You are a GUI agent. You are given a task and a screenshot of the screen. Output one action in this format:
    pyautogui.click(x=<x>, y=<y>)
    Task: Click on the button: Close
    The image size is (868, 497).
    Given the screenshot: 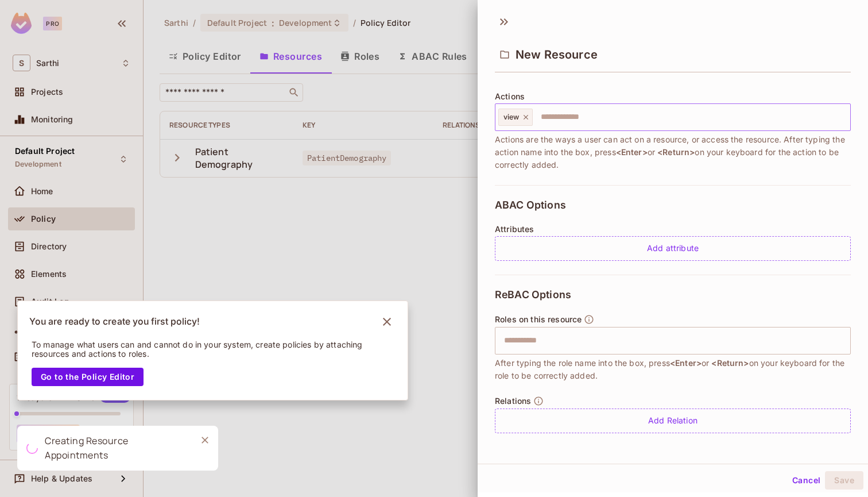 What is the action you would take?
    pyautogui.click(x=205, y=441)
    